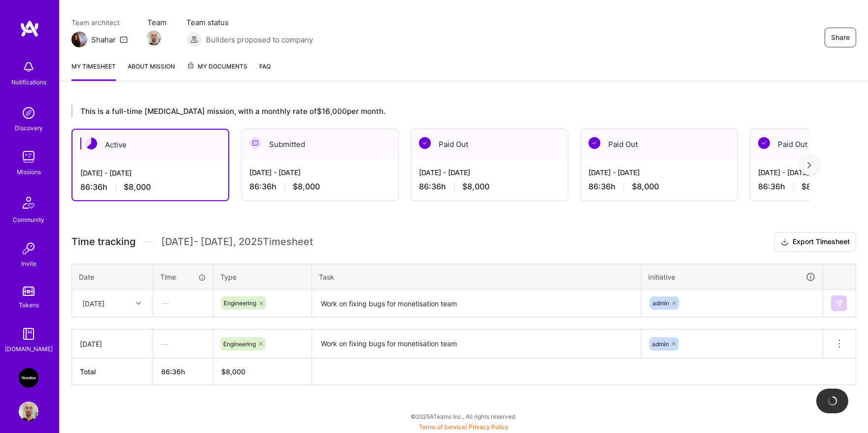 This screenshot has width=868, height=433. What do you see at coordinates (256, 143) in the screenshot?
I see `img: Submitted` at bounding box center [256, 143].